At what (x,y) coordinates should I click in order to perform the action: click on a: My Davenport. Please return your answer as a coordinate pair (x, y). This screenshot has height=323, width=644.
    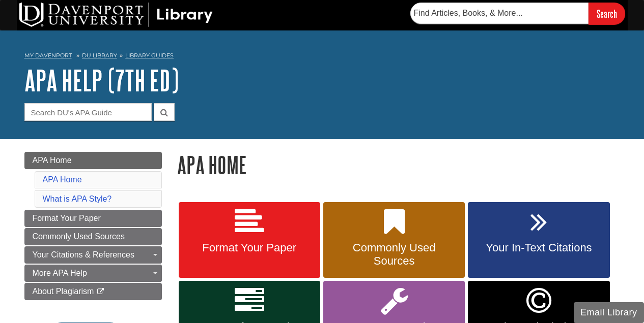
    Looking at the image, I should click on (48, 56).